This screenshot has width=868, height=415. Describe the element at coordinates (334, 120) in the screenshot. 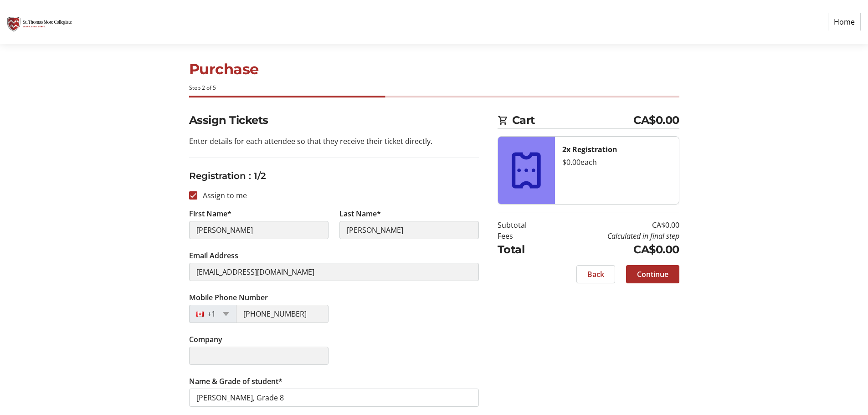

I see `h2: Assign Tickets` at that location.